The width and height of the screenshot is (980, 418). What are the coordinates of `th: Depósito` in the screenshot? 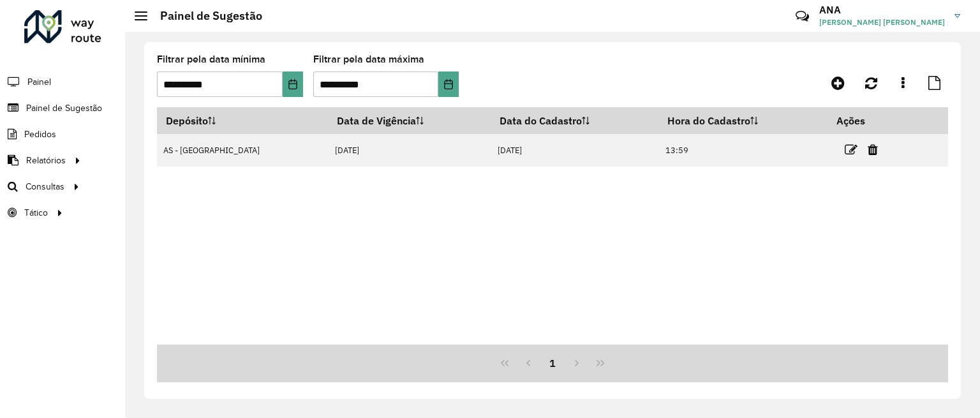 It's located at (243, 121).